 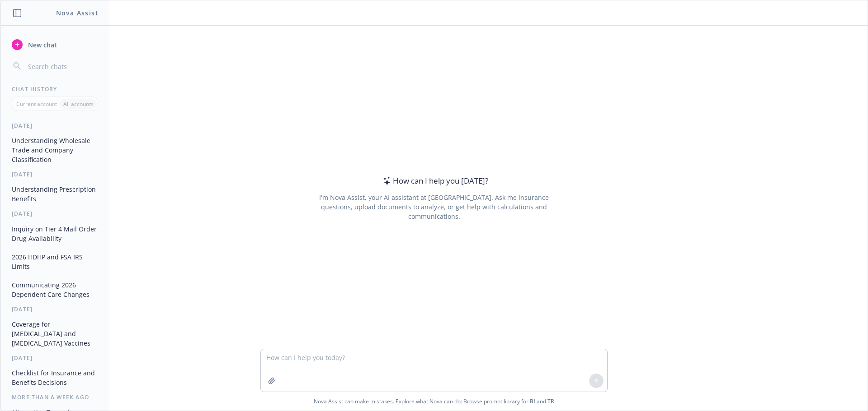 I want to click on button: Understanding Prescription Benefits, so click(x=55, y=194).